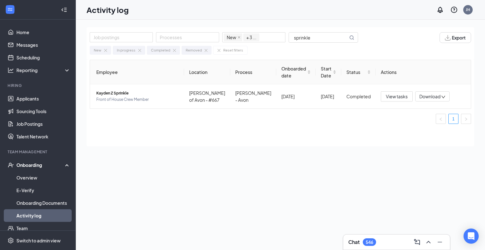  I want to click on span: View tasks, so click(396, 96).